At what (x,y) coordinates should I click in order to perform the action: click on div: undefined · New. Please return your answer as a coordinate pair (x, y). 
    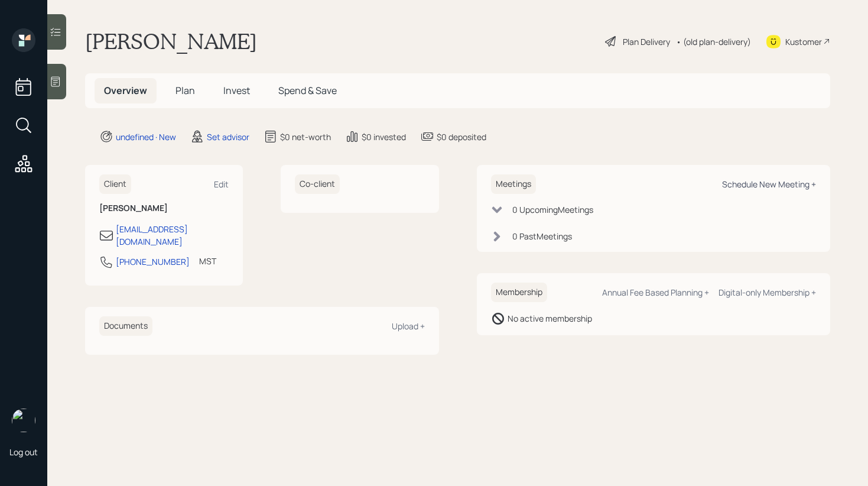
    Looking at the image, I should click on (146, 136).